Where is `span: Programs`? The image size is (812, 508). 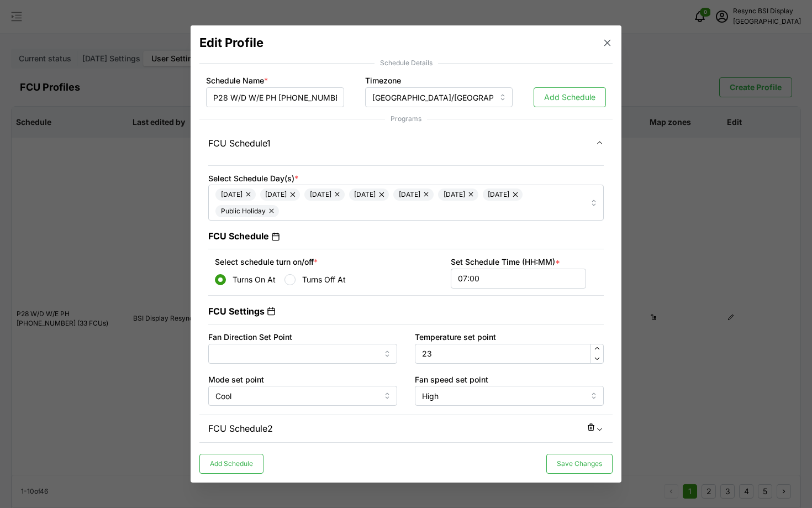 span: Programs is located at coordinates (406, 119).